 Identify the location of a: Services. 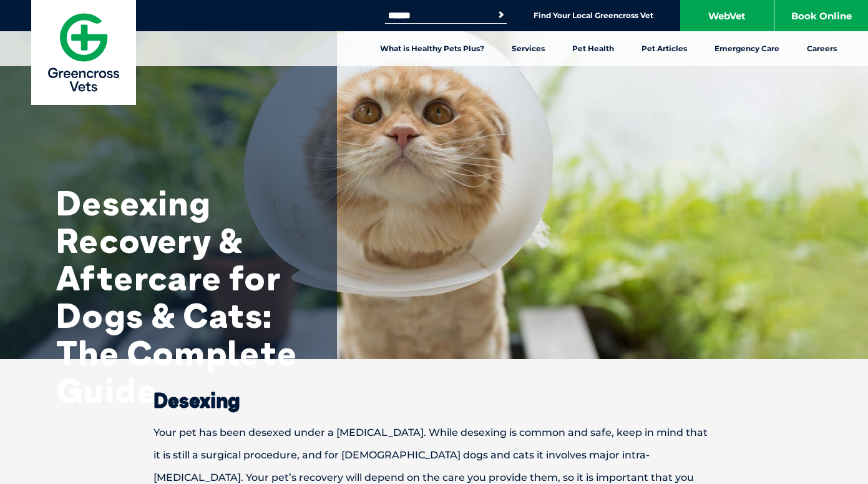
(529, 49).